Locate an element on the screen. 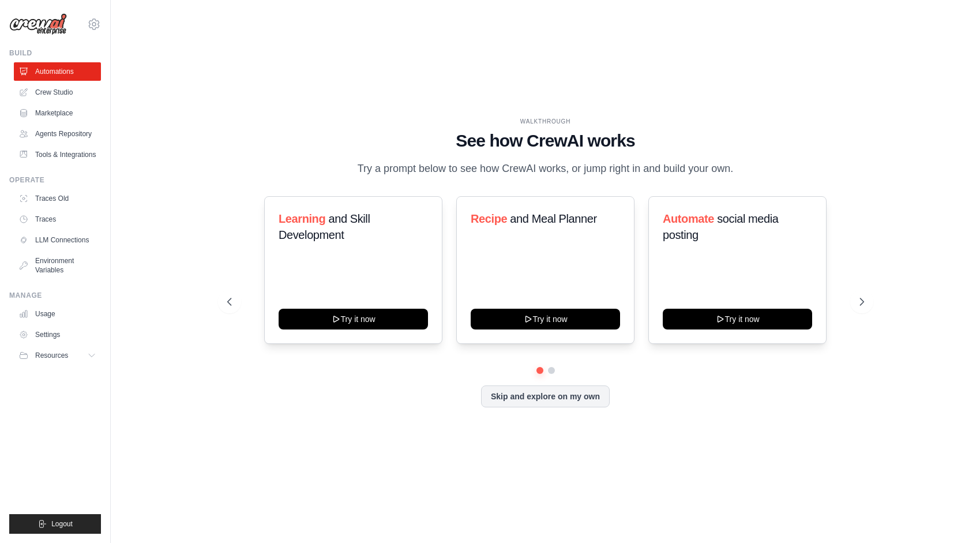  a: Agents Repository is located at coordinates (57, 133).